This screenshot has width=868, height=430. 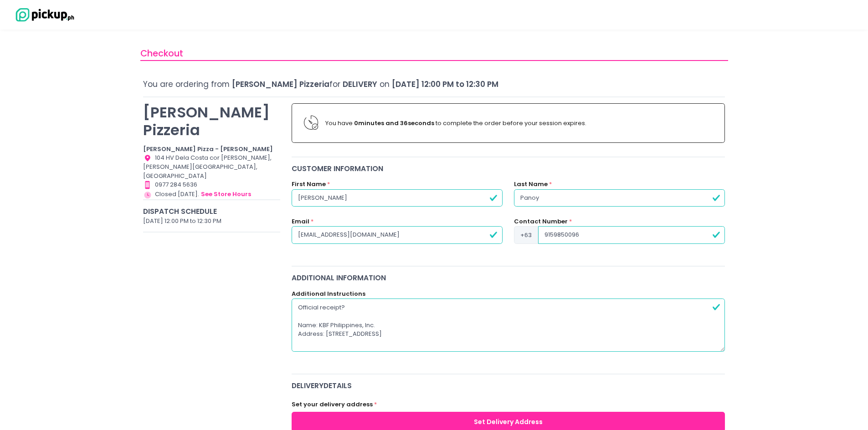 I want to click on button: see store hours, so click(x=226, y=194).